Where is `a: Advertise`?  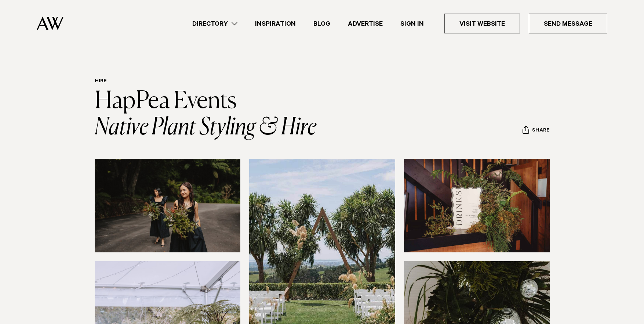
a: Advertise is located at coordinates (365, 24).